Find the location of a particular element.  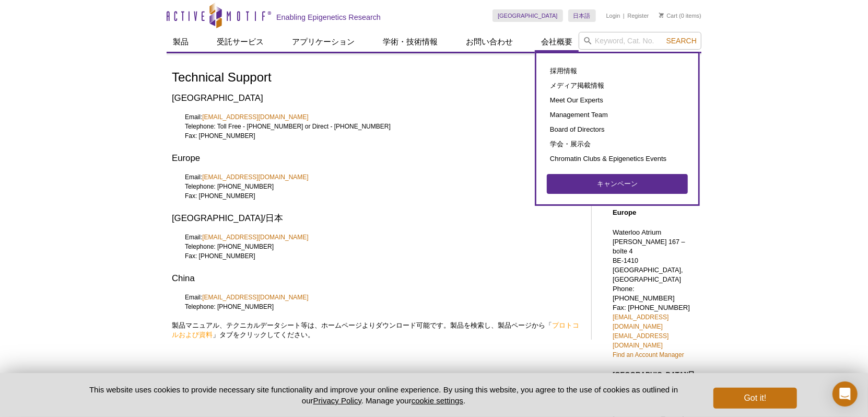

h3: China is located at coordinates (376, 278).